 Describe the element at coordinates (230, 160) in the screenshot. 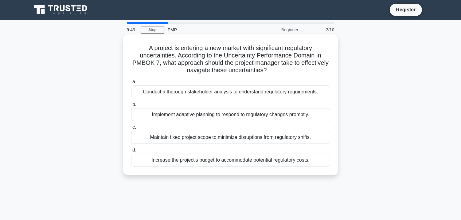

I see `div: Increase the project's budget to accommodate potential regulatory costs.` at that location.